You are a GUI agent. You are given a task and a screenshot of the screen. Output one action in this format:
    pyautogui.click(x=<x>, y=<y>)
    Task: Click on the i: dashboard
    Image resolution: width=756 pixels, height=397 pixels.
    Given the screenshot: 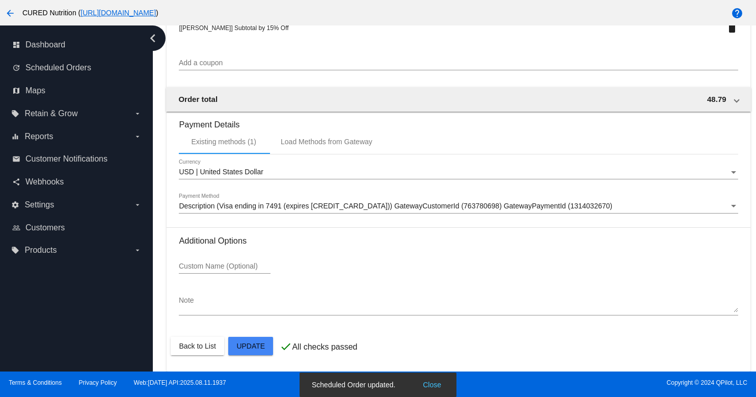 What is the action you would take?
    pyautogui.click(x=16, y=45)
    